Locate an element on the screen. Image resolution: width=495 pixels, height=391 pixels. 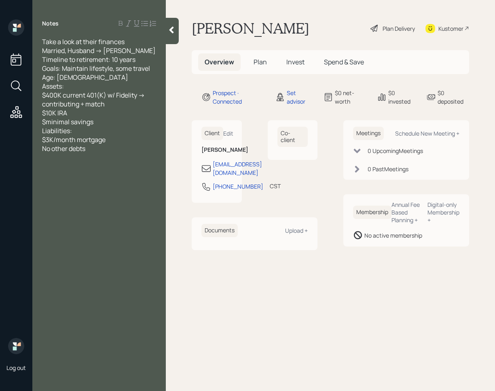
h6: Client is located at coordinates (212, 133).